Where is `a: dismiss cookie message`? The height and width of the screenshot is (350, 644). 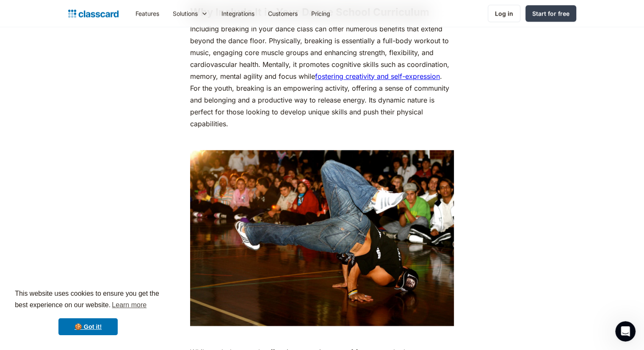 a: dismiss cookie message is located at coordinates (88, 327).